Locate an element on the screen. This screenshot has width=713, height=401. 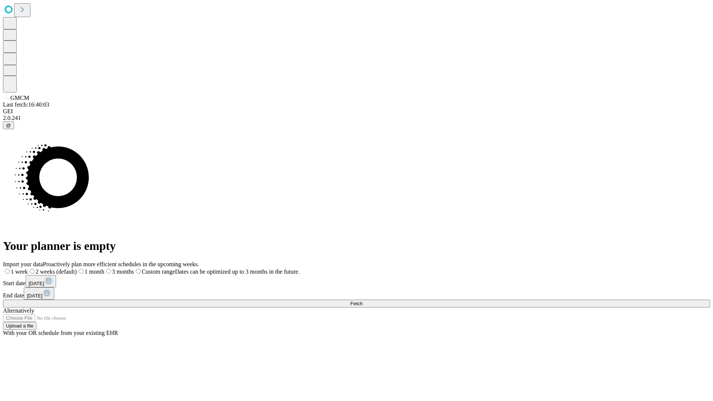
span: 2 weeks (default) is located at coordinates (56, 271).